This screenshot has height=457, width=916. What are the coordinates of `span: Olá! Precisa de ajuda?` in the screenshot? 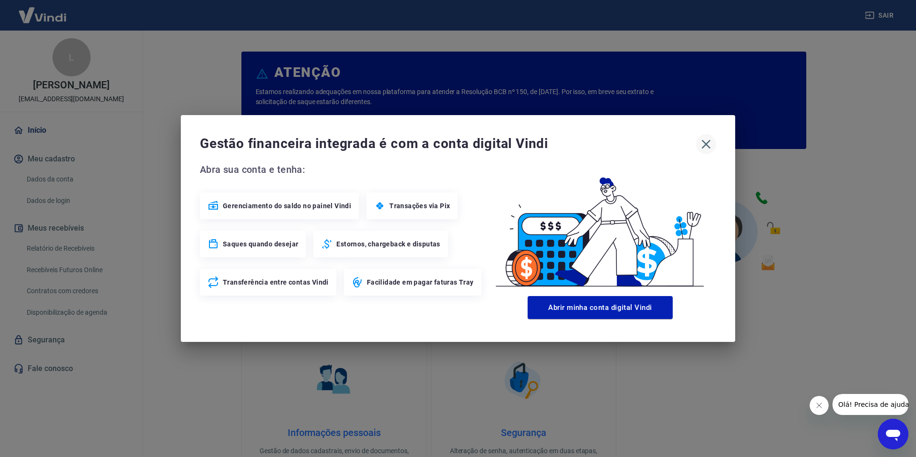 It's located at (43, 10).